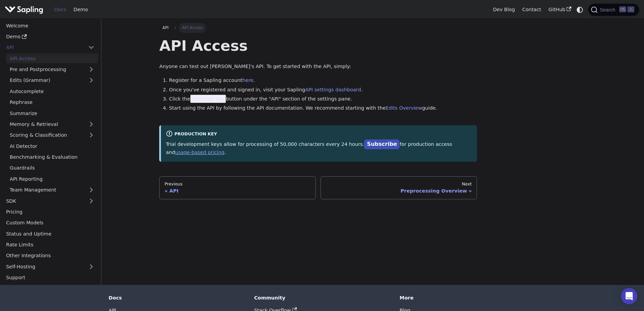 The image size is (644, 311). Describe the element at coordinates (381, 144) in the screenshot. I see `a: Subscribe` at that location.